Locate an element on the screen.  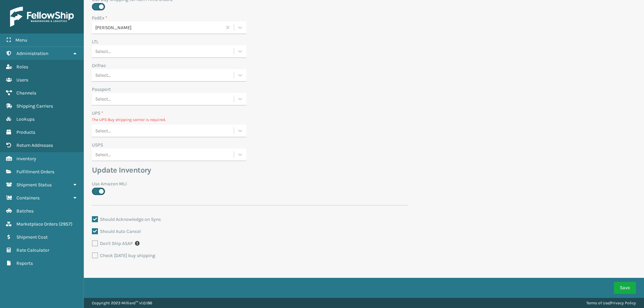
span: Fulfillment Orders is located at coordinates (35, 172).